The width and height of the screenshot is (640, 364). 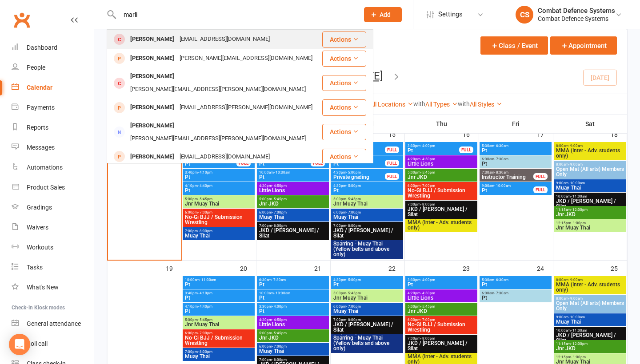 What do you see at coordinates (470, 134) in the screenshot?
I see `div: 16` at bounding box center [470, 134].